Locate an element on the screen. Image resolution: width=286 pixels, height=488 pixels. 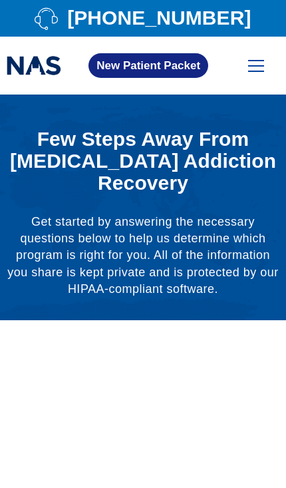
a: New Patient Packet is located at coordinates (148, 65).